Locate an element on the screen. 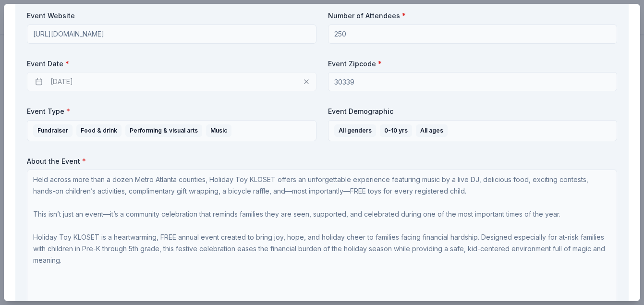  label: Number of Attendees is located at coordinates (472, 16).